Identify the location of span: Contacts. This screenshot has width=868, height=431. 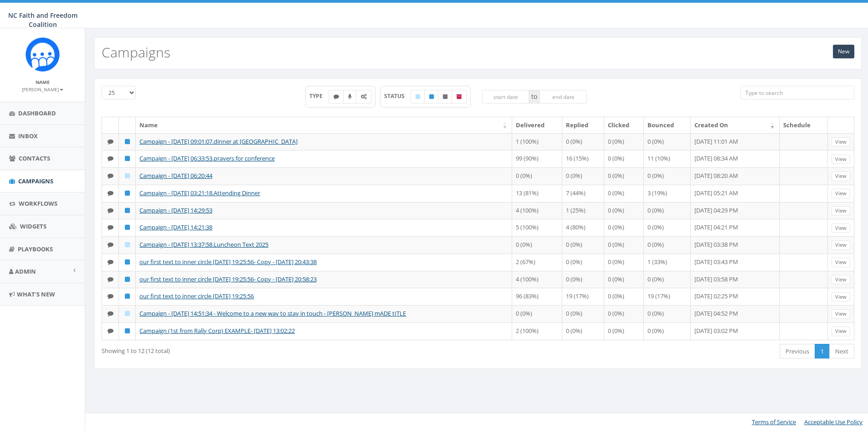
(34, 158).